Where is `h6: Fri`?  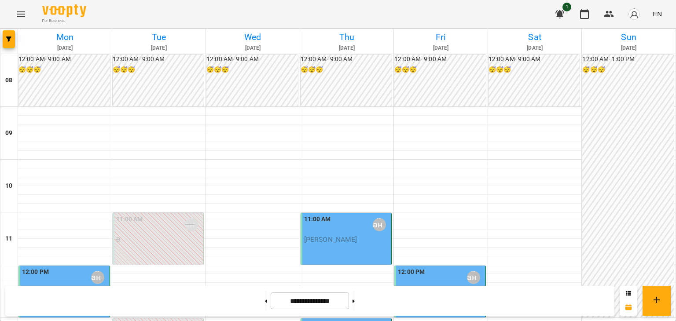 h6: Fri is located at coordinates (440, 37).